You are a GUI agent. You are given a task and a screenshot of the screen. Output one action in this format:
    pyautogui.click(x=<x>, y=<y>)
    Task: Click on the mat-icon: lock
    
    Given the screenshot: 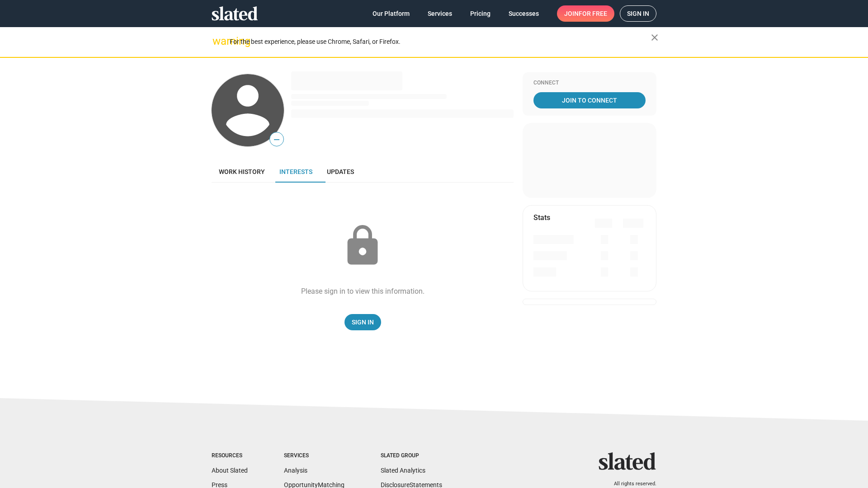 What is the action you would take?
    pyautogui.click(x=362, y=246)
    